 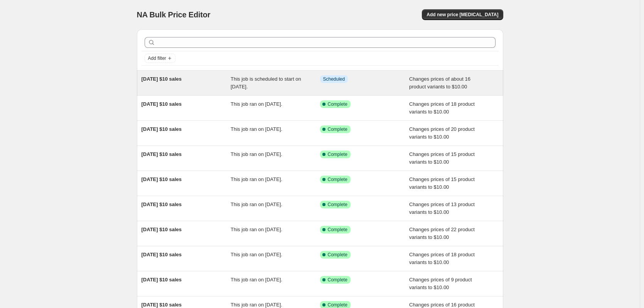 I want to click on span: Add filter, so click(x=157, y=58).